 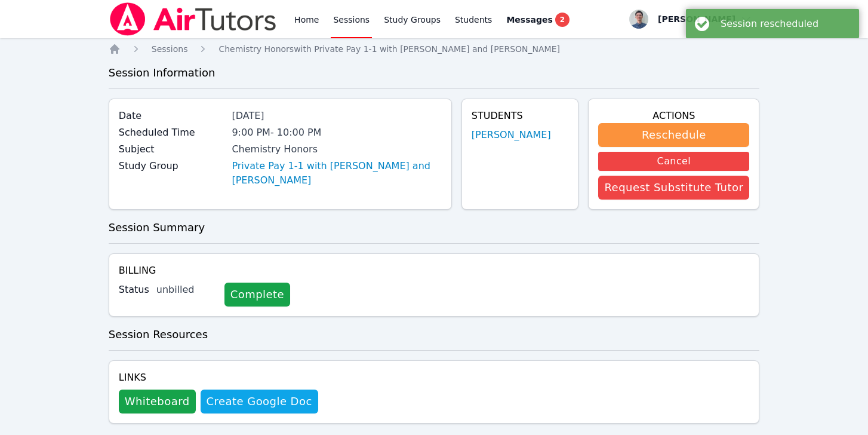 What do you see at coordinates (673, 162) in the screenshot?
I see `button: Cancel` at bounding box center [673, 162].